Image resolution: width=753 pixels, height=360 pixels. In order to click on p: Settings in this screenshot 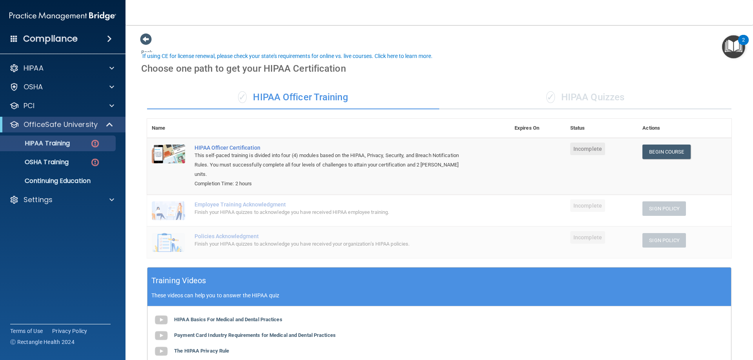, I will do `click(38, 200)`.